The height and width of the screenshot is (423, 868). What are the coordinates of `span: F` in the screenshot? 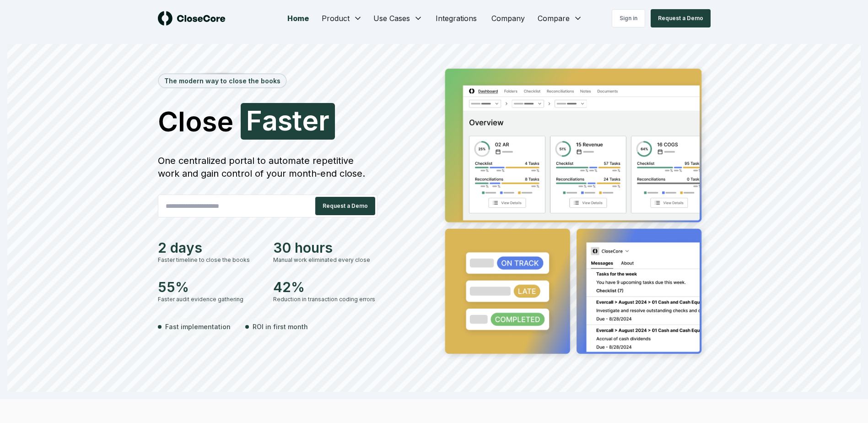 It's located at (254, 121).